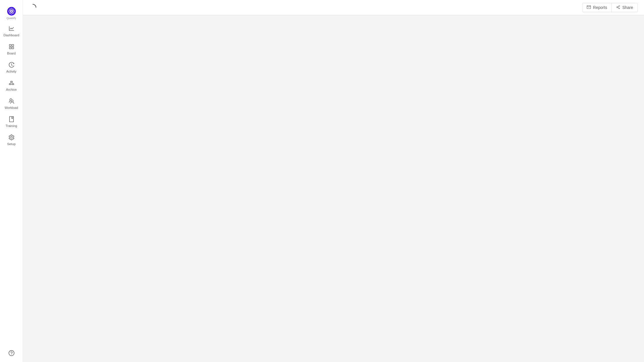 The image size is (644, 362). I want to click on span: Activity, so click(11, 71).